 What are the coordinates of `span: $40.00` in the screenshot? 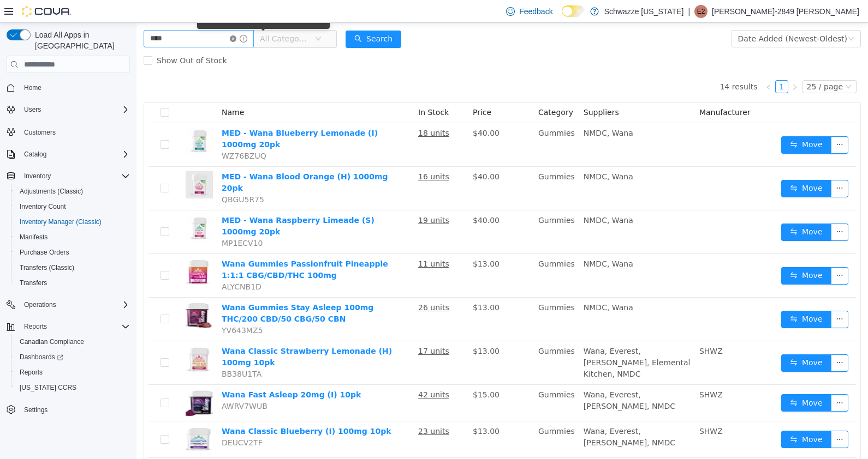 It's located at (349, 197).